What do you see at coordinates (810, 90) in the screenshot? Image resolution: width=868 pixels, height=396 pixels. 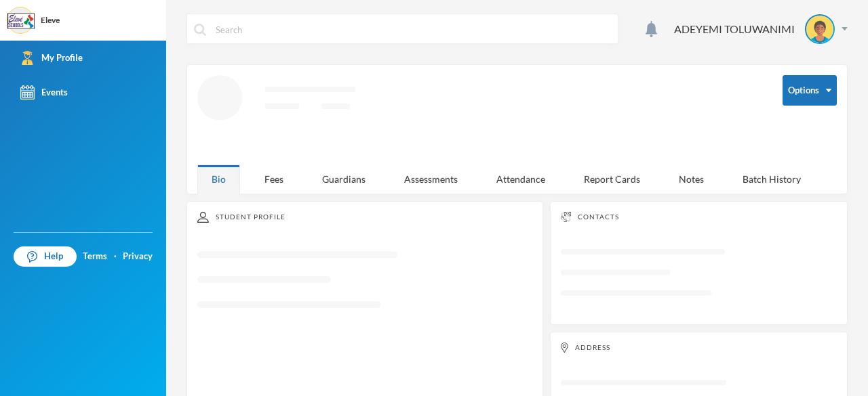 I see `button: Options` at bounding box center [810, 90].